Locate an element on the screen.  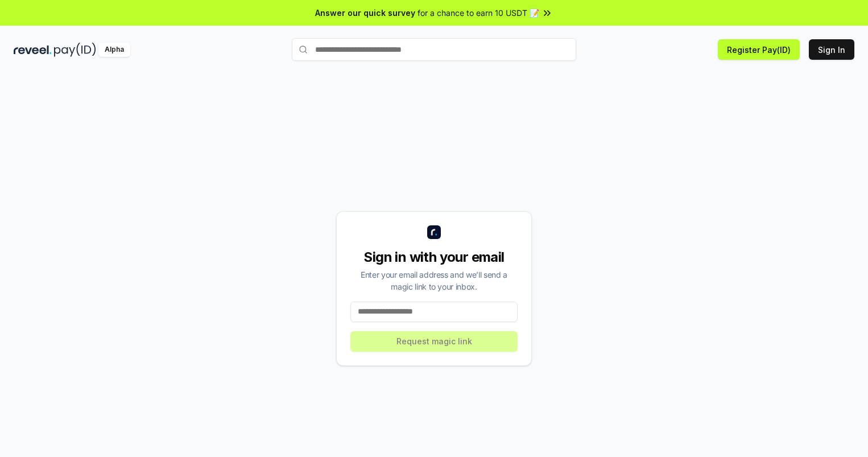
button: Register Pay(ID) is located at coordinates (759, 49).